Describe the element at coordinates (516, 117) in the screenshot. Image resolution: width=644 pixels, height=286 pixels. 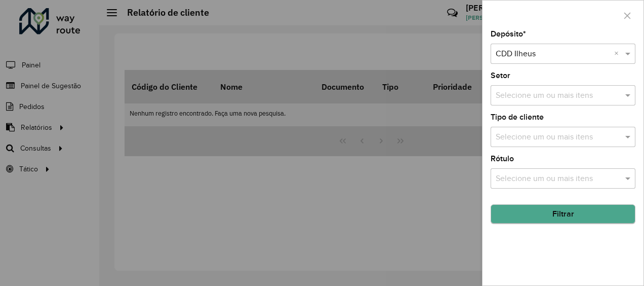
I see `label: Tipo de cliente` at that location.